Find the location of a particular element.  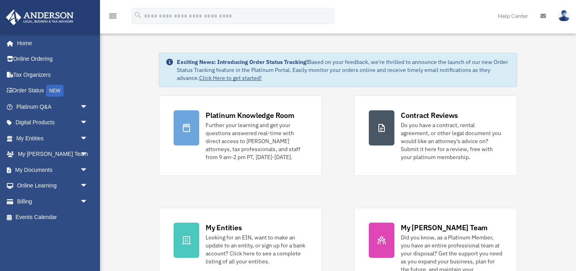

a: Events Calendar is located at coordinates (53, 218).